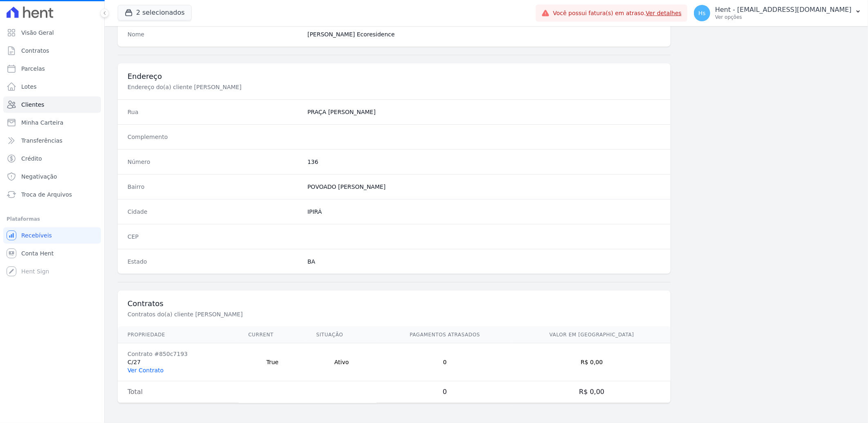 The image size is (868, 423). I want to click on span: Negativação, so click(39, 177).